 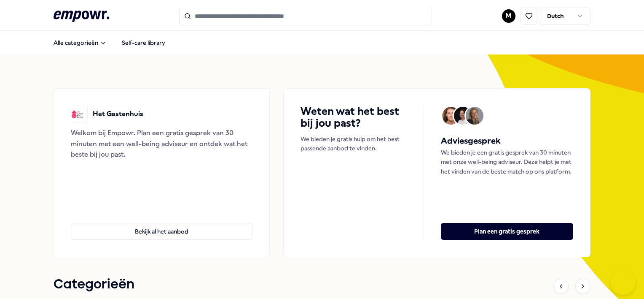 What do you see at coordinates (118, 114) in the screenshot?
I see `p: Het Gastenhuis` at bounding box center [118, 114].